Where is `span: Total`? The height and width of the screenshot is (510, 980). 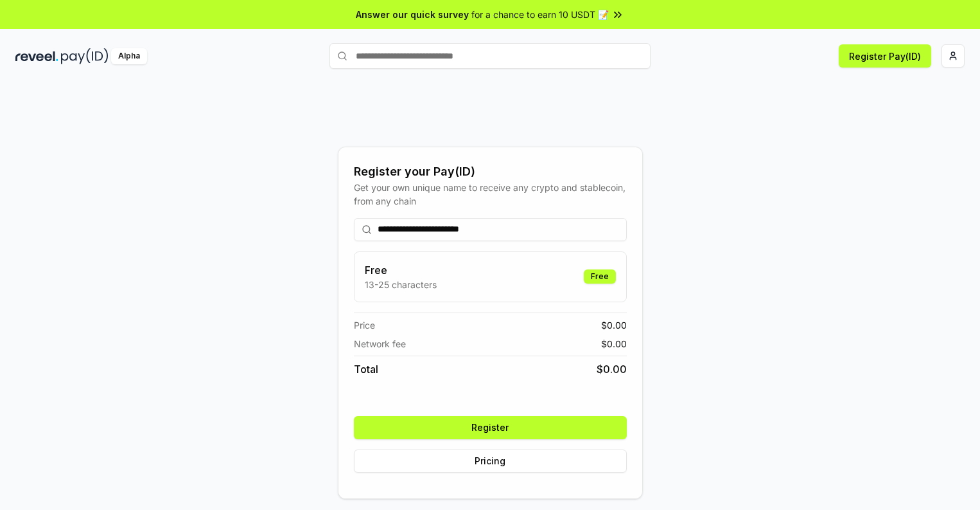
span: Total is located at coordinates (366, 369).